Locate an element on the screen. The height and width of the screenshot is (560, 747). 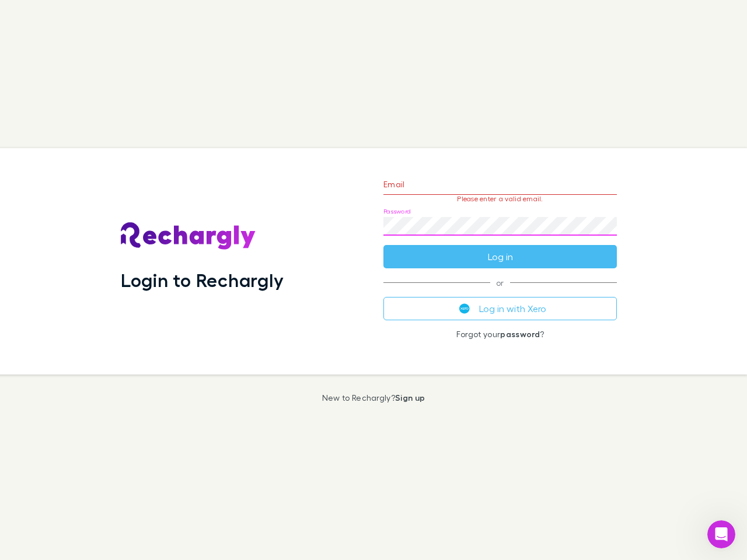
label: Password is located at coordinates (397, 211).